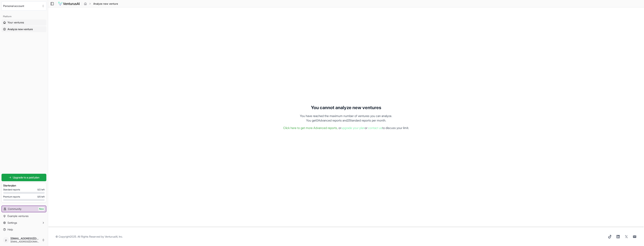 The width and height of the screenshot is (644, 246). I want to click on a: upgrade your plan, so click(353, 128).